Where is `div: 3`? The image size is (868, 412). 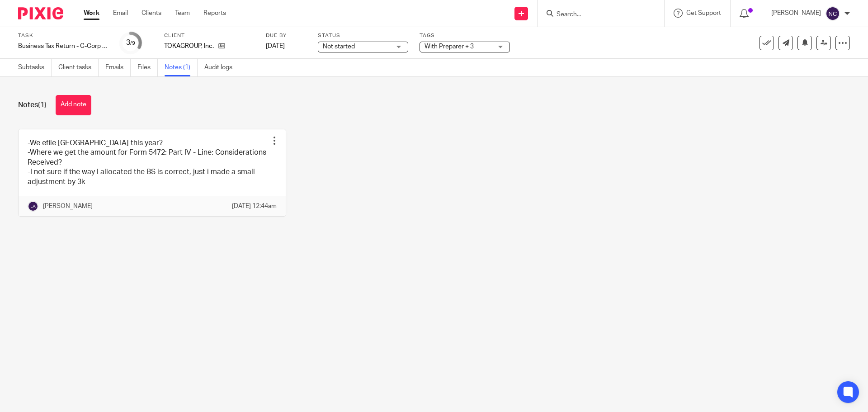
div: 3 is located at coordinates (130, 42).